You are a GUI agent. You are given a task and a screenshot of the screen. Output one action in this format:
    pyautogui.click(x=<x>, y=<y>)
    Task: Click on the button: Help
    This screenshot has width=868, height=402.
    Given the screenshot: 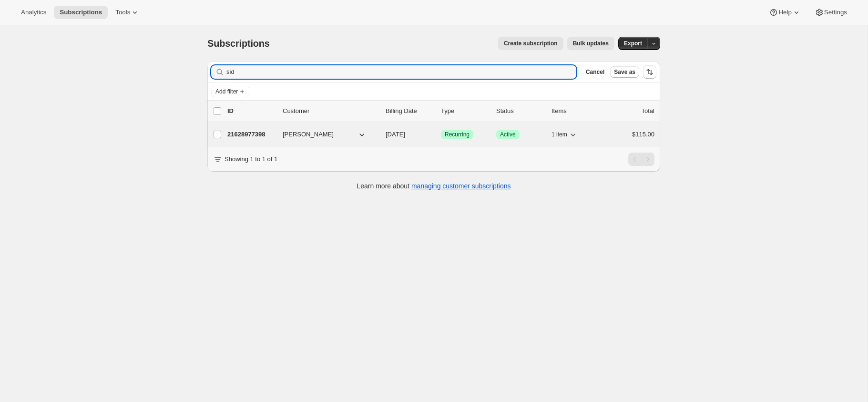 What is the action you would take?
    pyautogui.click(x=784, y=12)
    